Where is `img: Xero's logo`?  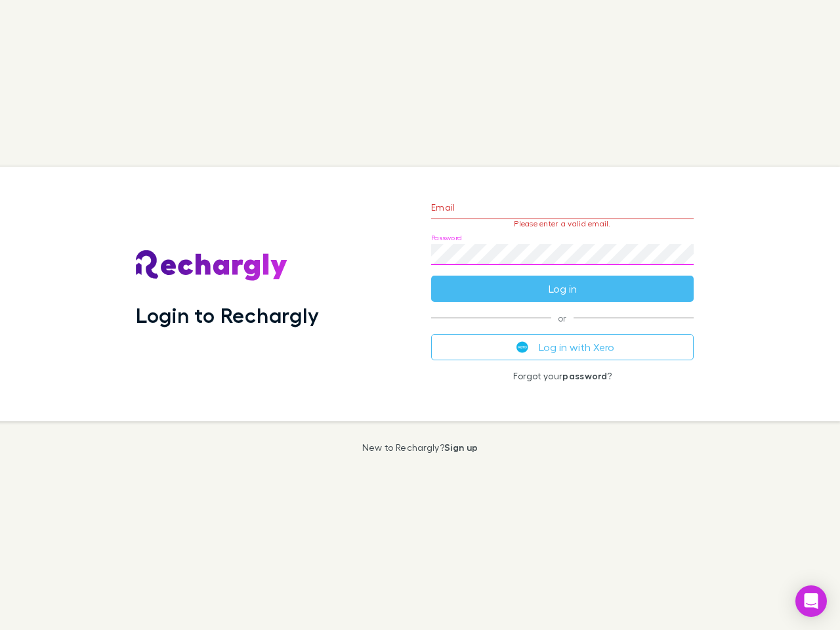 img: Xero's logo is located at coordinates (522, 347).